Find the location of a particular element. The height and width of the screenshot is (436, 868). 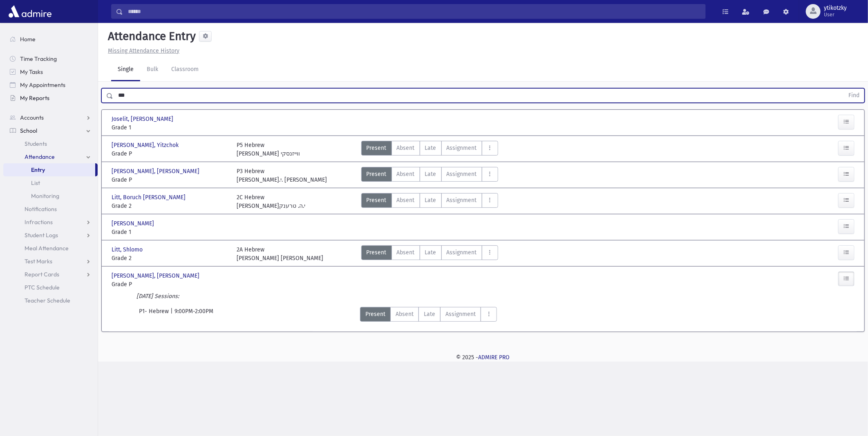

input: Search is located at coordinates (414, 12).